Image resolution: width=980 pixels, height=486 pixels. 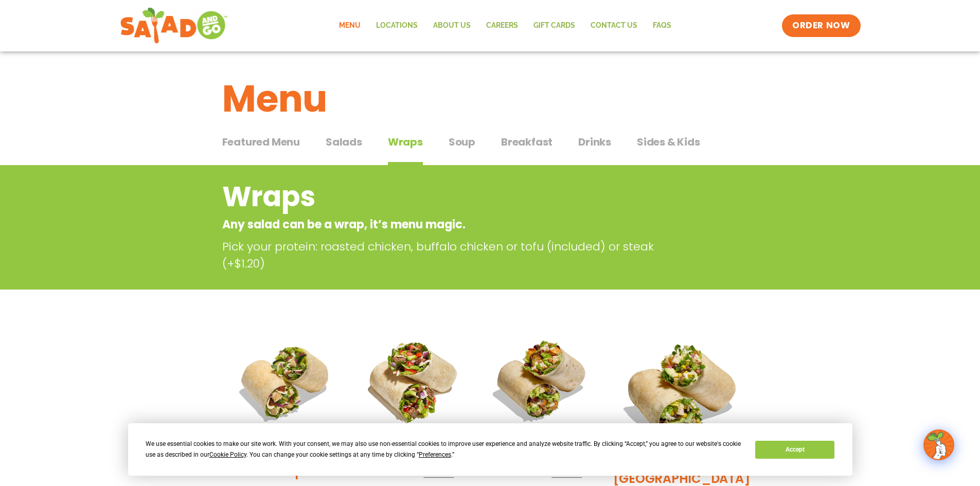 I want to click on a: Menu, so click(x=350, y=26).